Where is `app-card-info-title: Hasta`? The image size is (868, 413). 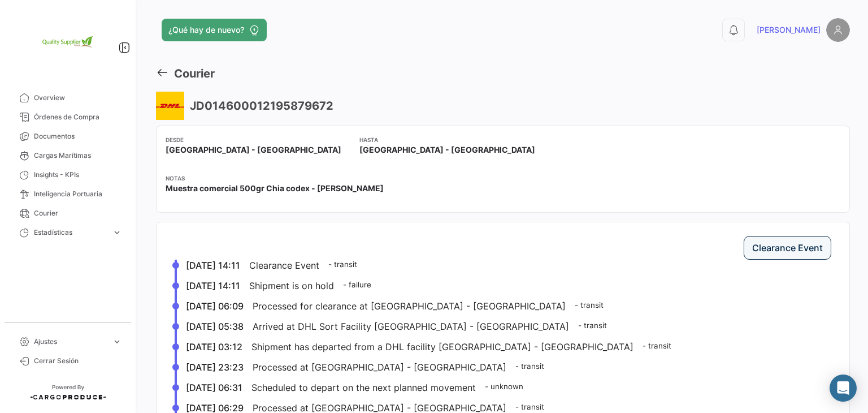 app-card-info-title: Hasta is located at coordinates (447, 140).